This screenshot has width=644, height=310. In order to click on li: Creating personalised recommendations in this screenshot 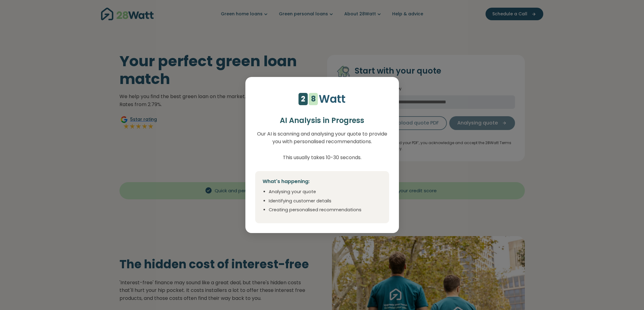, I will do `click(325, 210)`.